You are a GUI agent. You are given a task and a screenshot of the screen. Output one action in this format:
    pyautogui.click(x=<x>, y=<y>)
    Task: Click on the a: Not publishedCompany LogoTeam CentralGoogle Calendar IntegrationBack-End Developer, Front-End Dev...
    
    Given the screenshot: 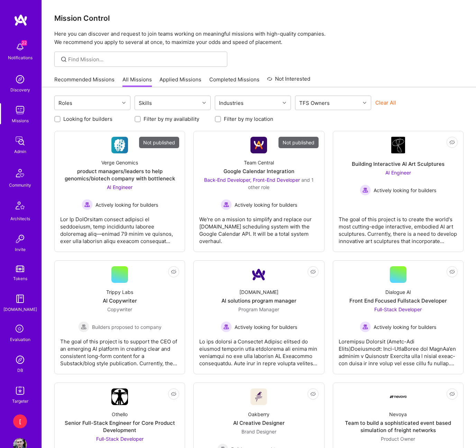 What is the action you would take?
    pyautogui.click(x=259, y=191)
    